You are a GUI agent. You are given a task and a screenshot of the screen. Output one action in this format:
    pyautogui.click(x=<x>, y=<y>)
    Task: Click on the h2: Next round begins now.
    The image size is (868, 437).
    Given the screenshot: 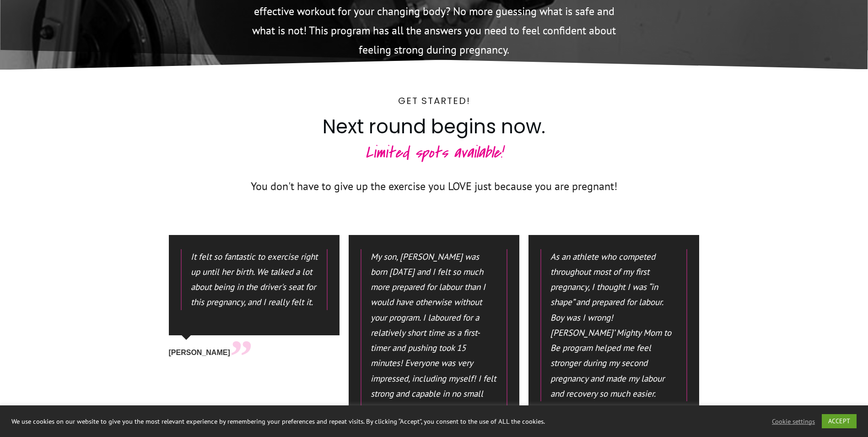 What is the action you would take?
    pyautogui.click(x=434, y=127)
    